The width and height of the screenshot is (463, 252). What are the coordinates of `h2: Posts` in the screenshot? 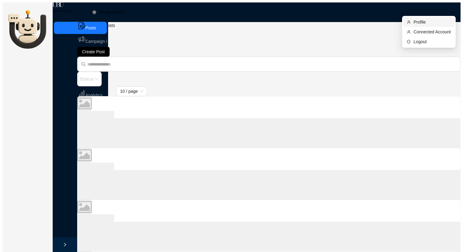 It's located at (269, 38).